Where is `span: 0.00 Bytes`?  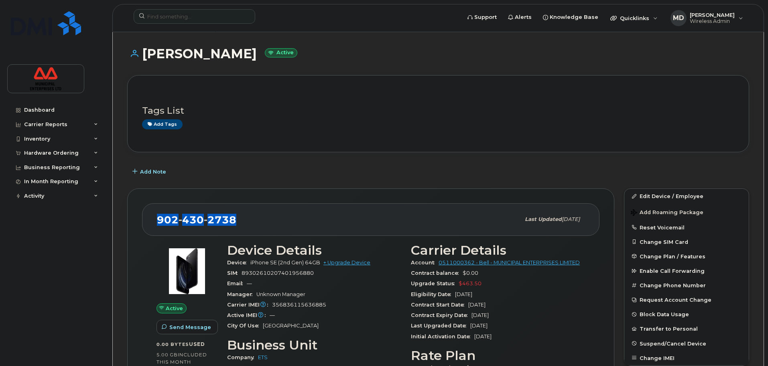 span: 0.00 Bytes is located at coordinates (173, 344).